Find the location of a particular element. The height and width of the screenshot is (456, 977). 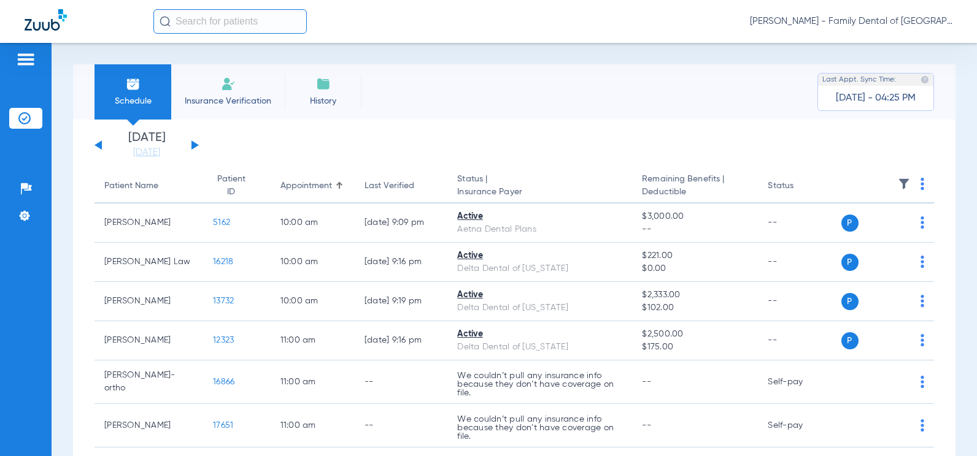

span: 16866 is located at coordinates (223, 382).